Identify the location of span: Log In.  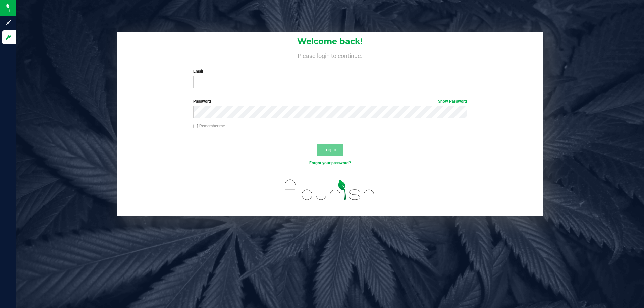
(329, 150).